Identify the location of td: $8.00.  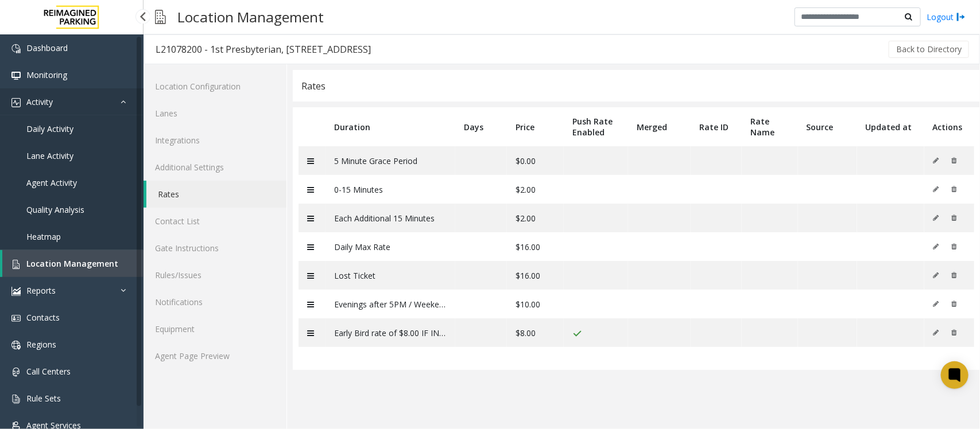
(535, 332).